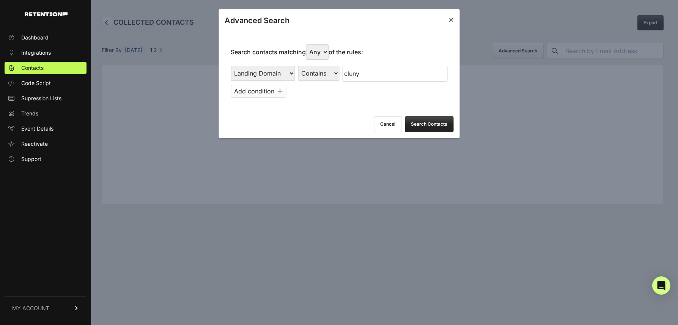 This screenshot has width=678, height=325. I want to click on span: Contacts, so click(32, 68).